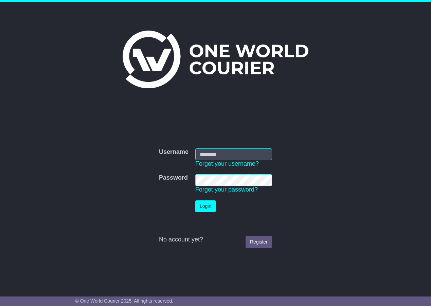 This screenshot has height=306, width=431. I want to click on a: Forgot your password?, so click(226, 189).